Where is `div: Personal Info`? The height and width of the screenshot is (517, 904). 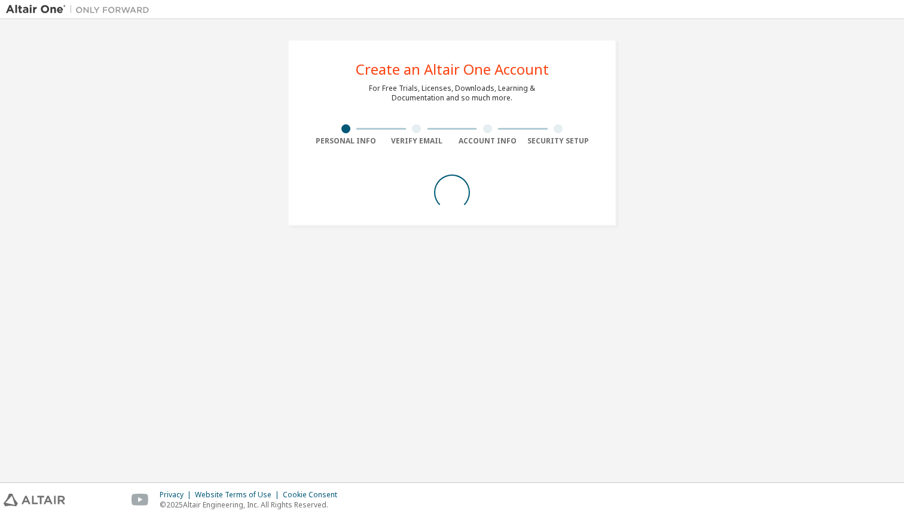
div: Personal Info is located at coordinates (345, 141).